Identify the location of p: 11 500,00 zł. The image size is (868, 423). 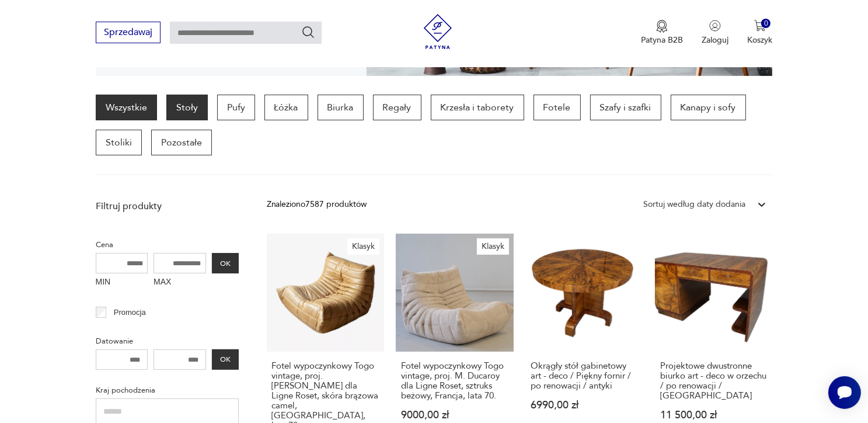
(714, 415).